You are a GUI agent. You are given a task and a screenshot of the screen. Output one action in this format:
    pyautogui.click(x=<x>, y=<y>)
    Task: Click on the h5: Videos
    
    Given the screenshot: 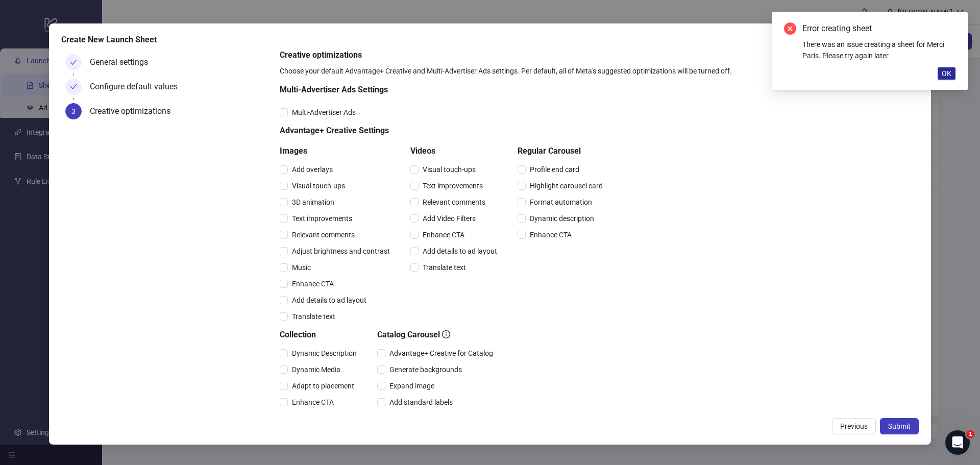 What is the action you would take?
    pyautogui.click(x=456, y=151)
    